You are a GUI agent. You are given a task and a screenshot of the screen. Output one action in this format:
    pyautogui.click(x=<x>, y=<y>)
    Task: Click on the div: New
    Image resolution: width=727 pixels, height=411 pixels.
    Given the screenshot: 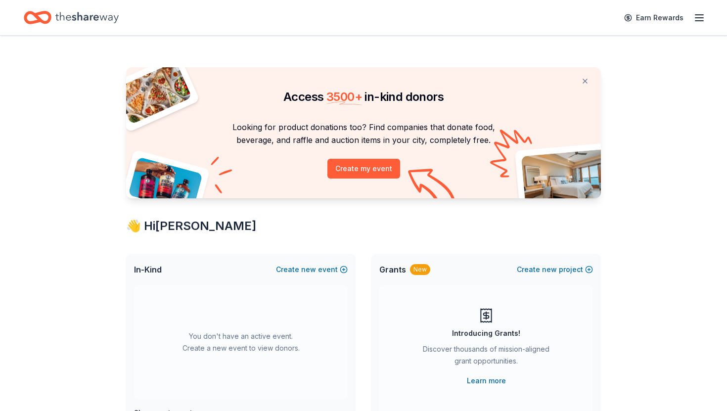 What is the action you would take?
    pyautogui.click(x=420, y=270)
    